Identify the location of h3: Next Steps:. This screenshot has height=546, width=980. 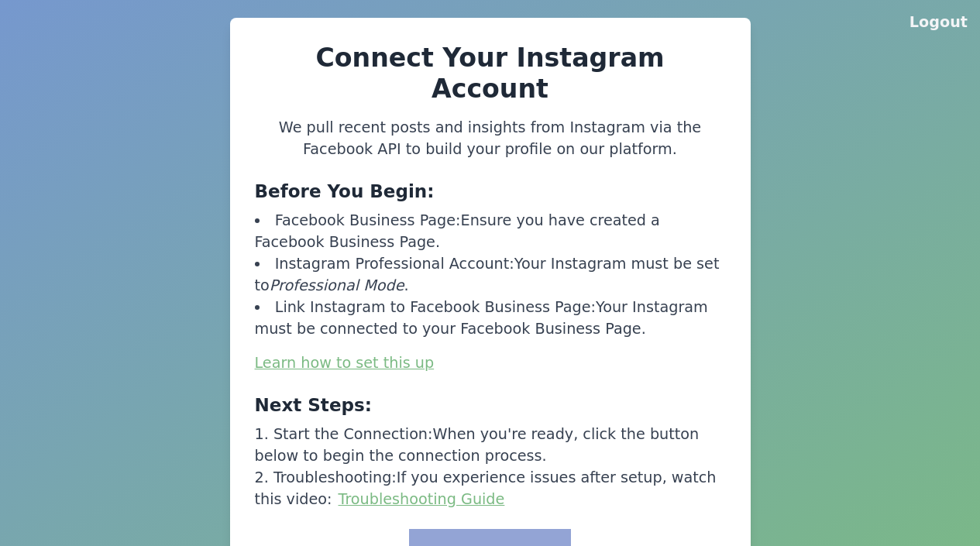
(490, 405).